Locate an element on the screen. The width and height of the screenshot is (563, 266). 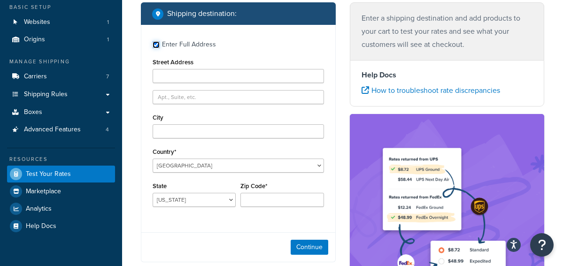
span: Websites is located at coordinates (37, 22).